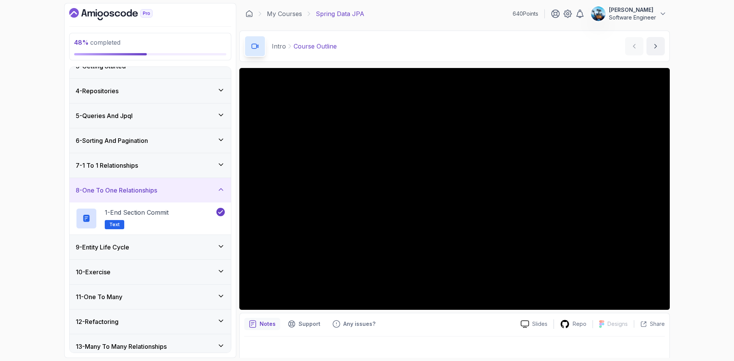 The height and width of the screenshot is (361, 734). I want to click on button: 6-Sorting And Pagination, so click(150, 141).